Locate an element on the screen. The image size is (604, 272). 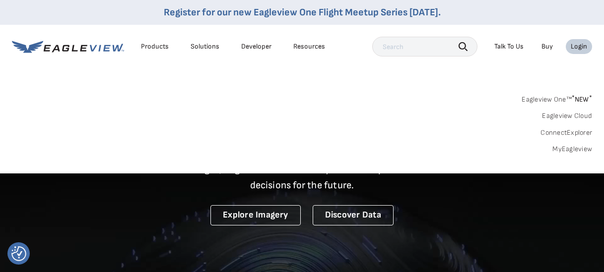
span: NEW is located at coordinates (581, 99).